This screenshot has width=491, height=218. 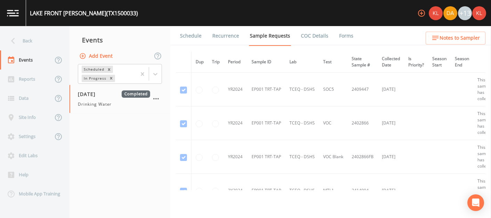 What do you see at coordinates (333, 123) in the screenshot?
I see `td: VOC` at bounding box center [333, 123].